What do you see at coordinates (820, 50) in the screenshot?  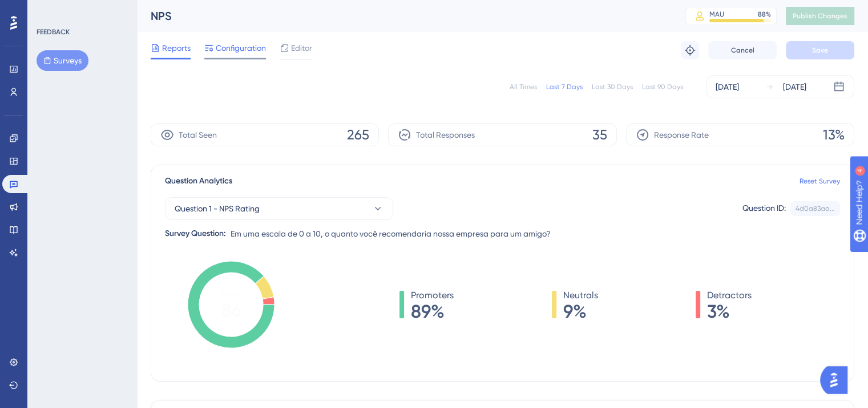 I see `button: Save` at bounding box center [820, 50].